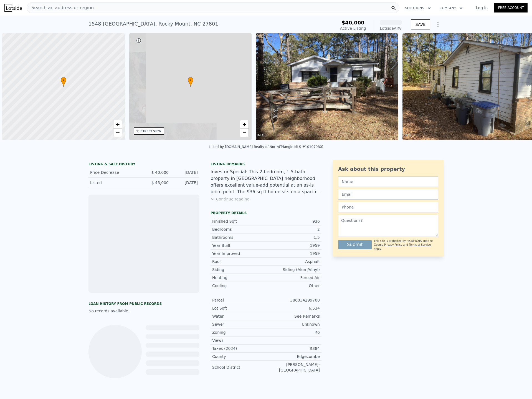 Image resolution: width=532 pixels, height=399 pixels. Describe the element at coordinates (239, 367) in the screenshot. I see `div: School District` at that location.